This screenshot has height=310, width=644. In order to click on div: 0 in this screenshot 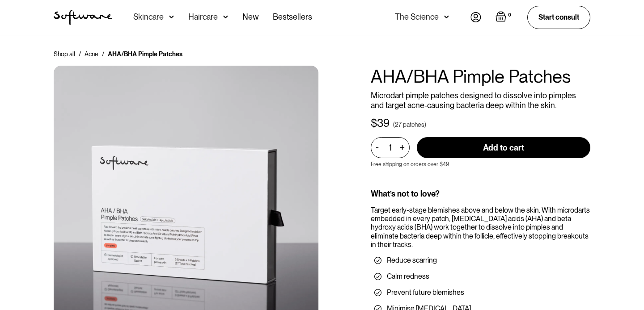, I will do `click(509, 15)`.